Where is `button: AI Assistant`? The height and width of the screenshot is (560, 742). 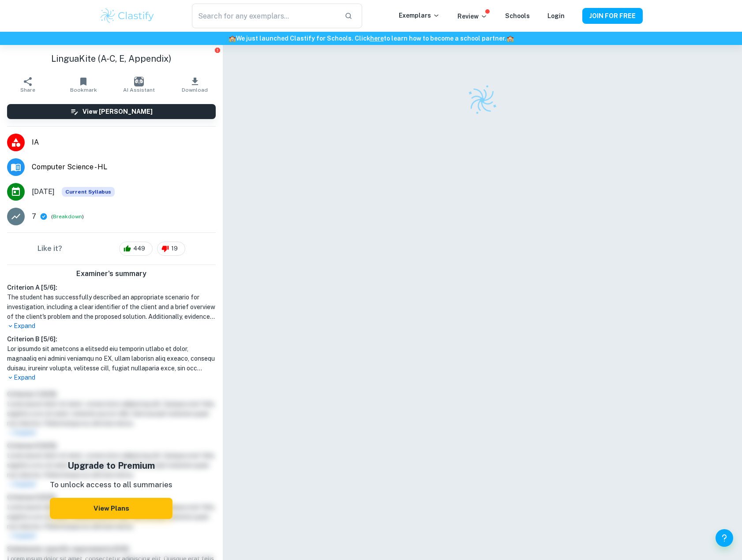
button: AI Assistant is located at coordinates (139, 85).